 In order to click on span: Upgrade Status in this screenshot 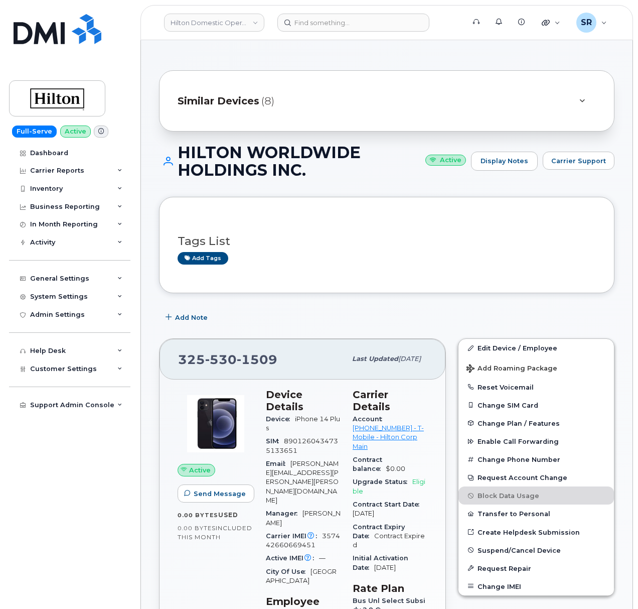, I will do `click(382, 481)`.